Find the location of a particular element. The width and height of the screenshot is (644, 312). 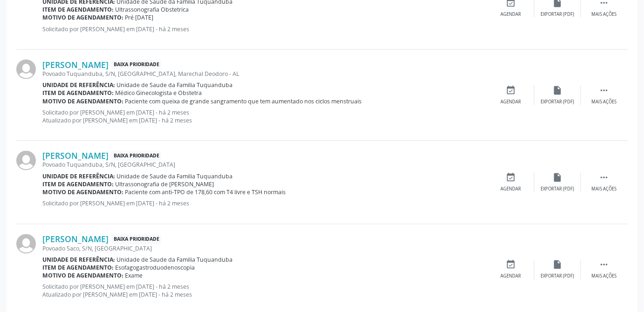

span: Exame is located at coordinates (134, 275).